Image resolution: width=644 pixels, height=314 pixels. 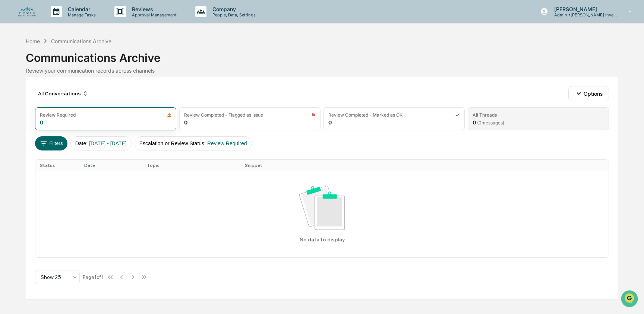 I want to click on div: Review Required, so click(x=58, y=115).